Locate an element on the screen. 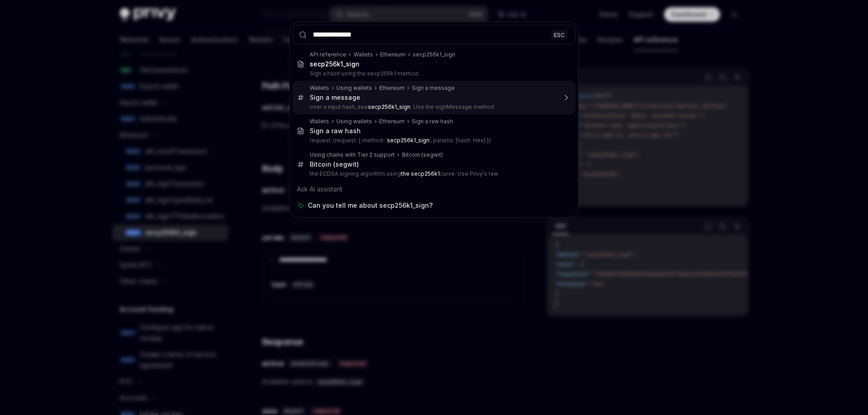  b: the secp256k1 is located at coordinates (421, 173).